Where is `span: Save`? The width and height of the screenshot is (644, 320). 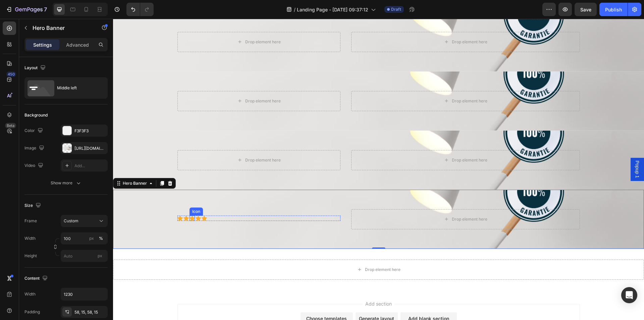
span: Save is located at coordinates (586, 9).